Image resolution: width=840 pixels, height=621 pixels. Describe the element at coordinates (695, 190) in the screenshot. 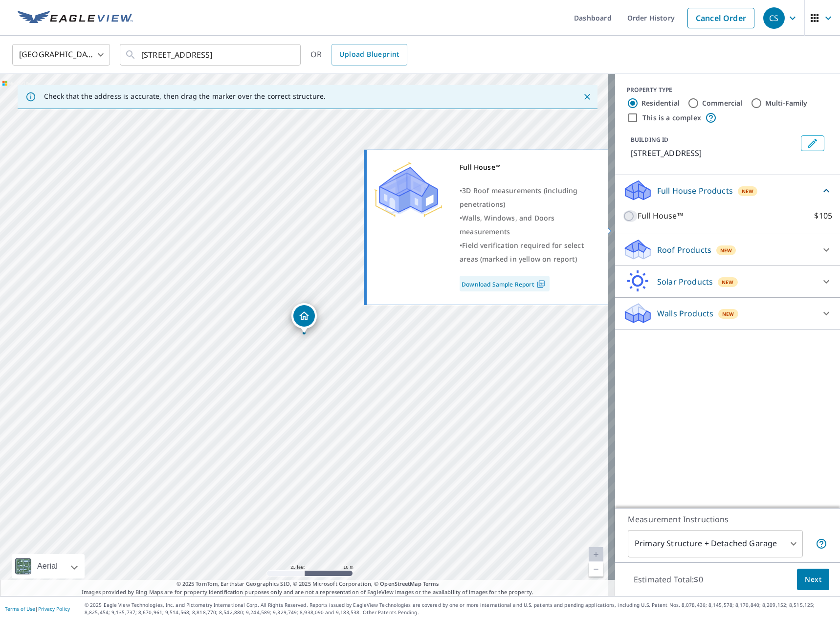

I see `p: Full House Products` at that location.